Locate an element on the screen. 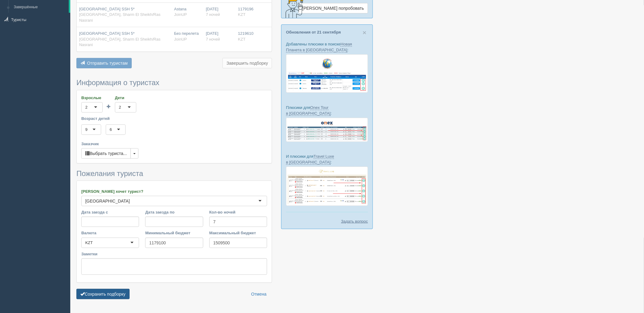  label: Дата заезда с is located at coordinates (110, 212).